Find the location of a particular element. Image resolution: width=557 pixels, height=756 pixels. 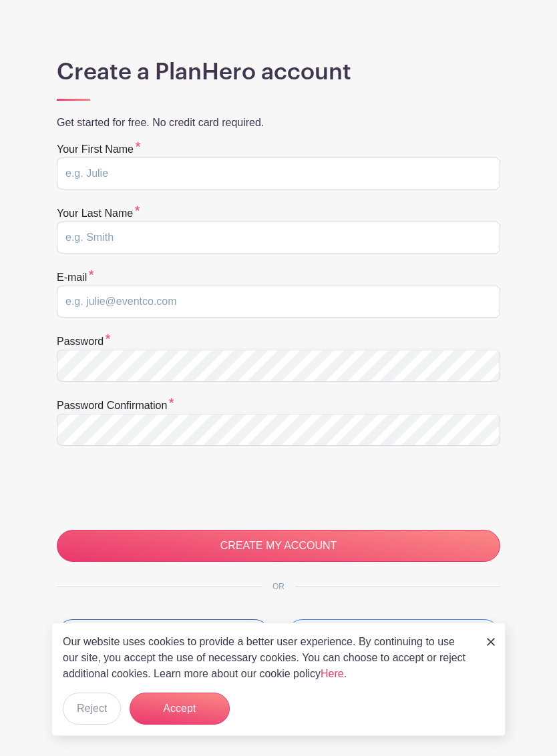

input: e.g. Julie is located at coordinates (278, 173).